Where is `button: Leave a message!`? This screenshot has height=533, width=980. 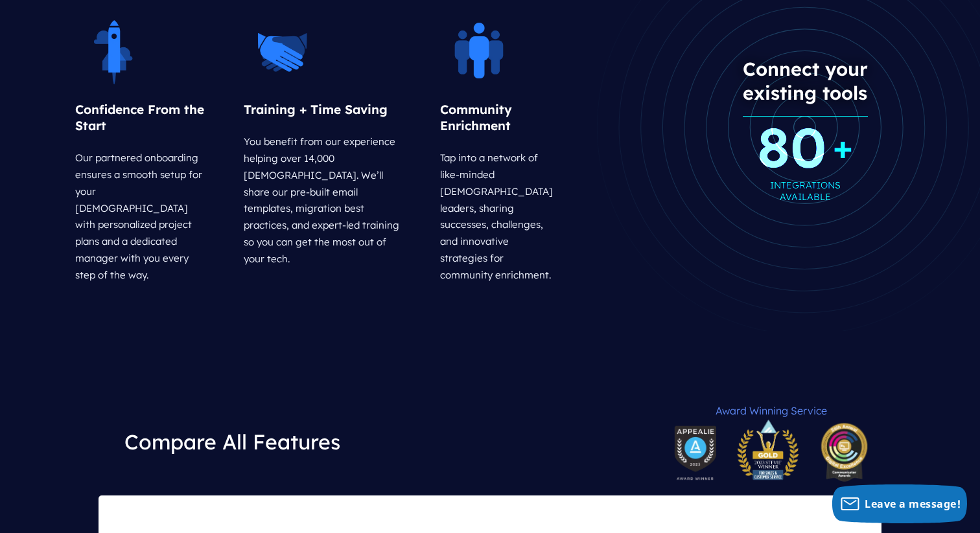 button: Leave a message! is located at coordinates (899, 504).